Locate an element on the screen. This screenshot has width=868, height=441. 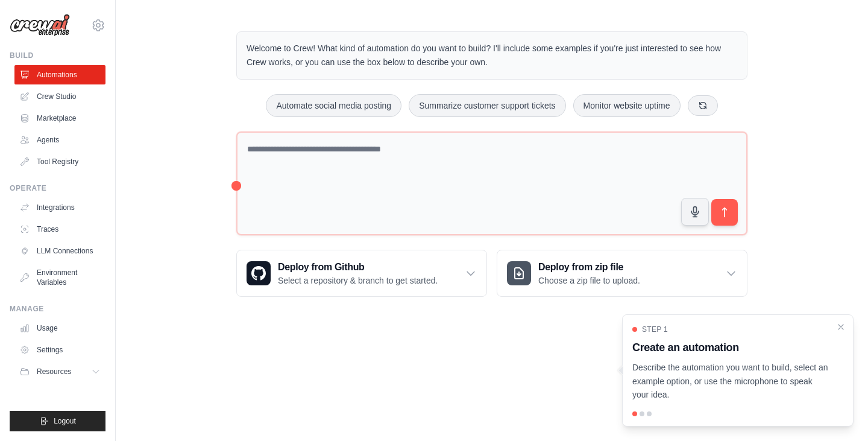
button: Summarize customer support tickets is located at coordinates (487, 105).